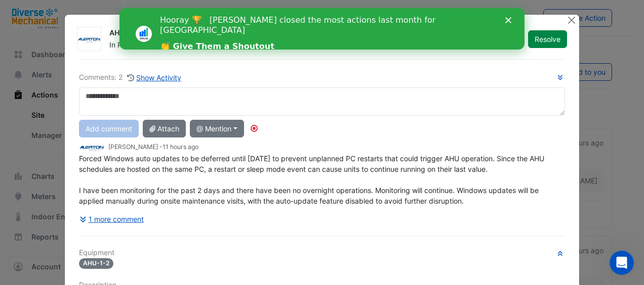 This screenshot has width=644, height=285. What do you see at coordinates (24, 26) in the screenshot?
I see `img: Profile image for CIM` at bounding box center [24, 26].